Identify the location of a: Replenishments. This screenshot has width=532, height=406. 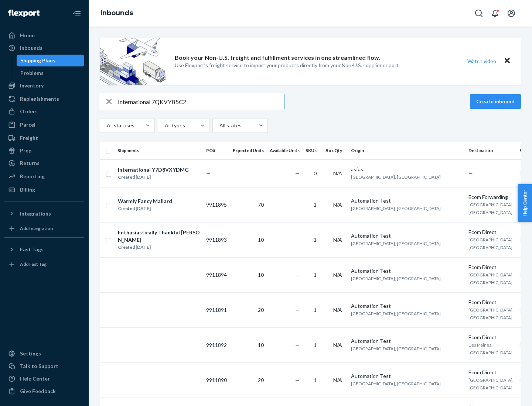
(44, 99).